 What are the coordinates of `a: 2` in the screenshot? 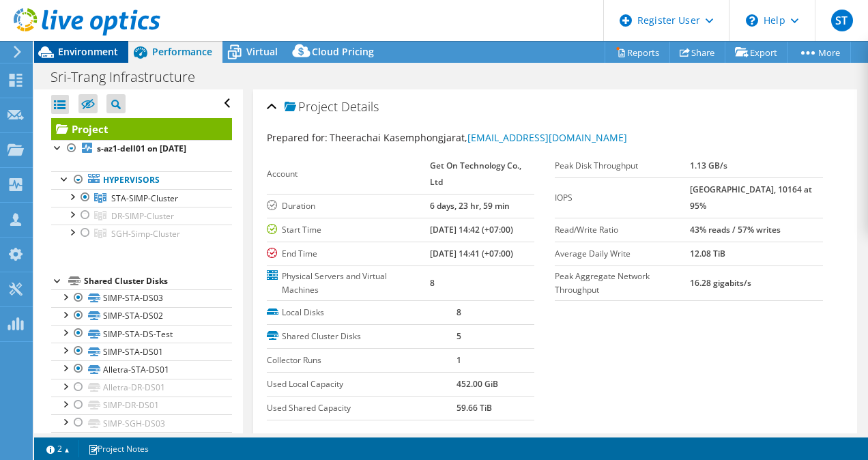 It's located at (58, 449).